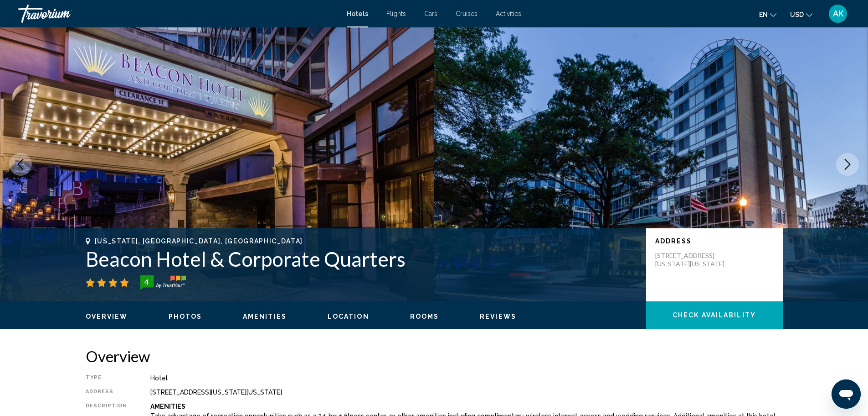 This screenshot has width=868, height=416. Describe the element at coordinates (396, 14) in the screenshot. I see `span: Flights` at that location.